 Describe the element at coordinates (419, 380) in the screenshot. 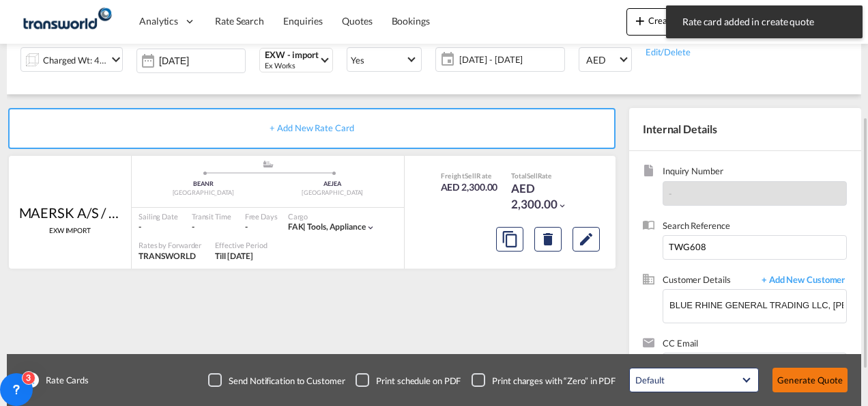

I see `div: Print schedule on PDF` at that location.